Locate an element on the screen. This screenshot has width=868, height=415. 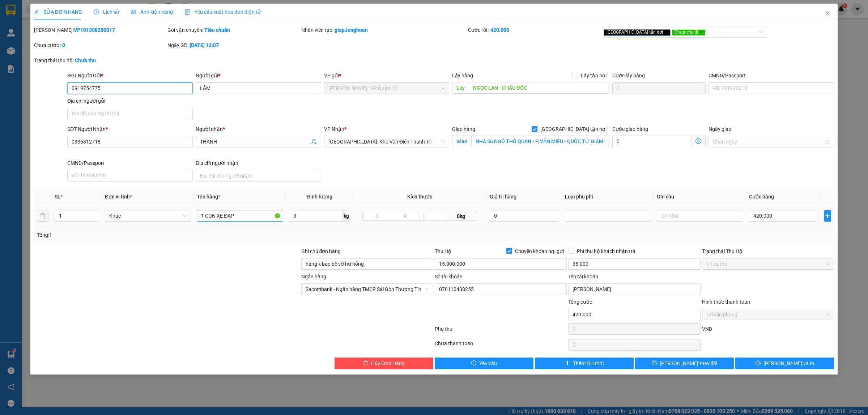
span: Hủy Đơn Hàng is located at coordinates (388, 363).